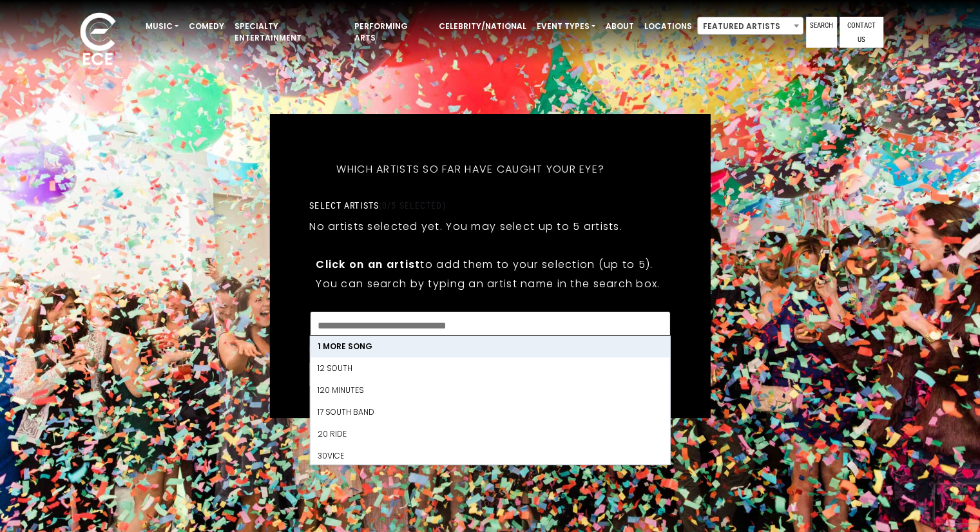  Describe the element at coordinates (470, 169) in the screenshot. I see `h5: Which artists so far have caught your eye?` at that location.